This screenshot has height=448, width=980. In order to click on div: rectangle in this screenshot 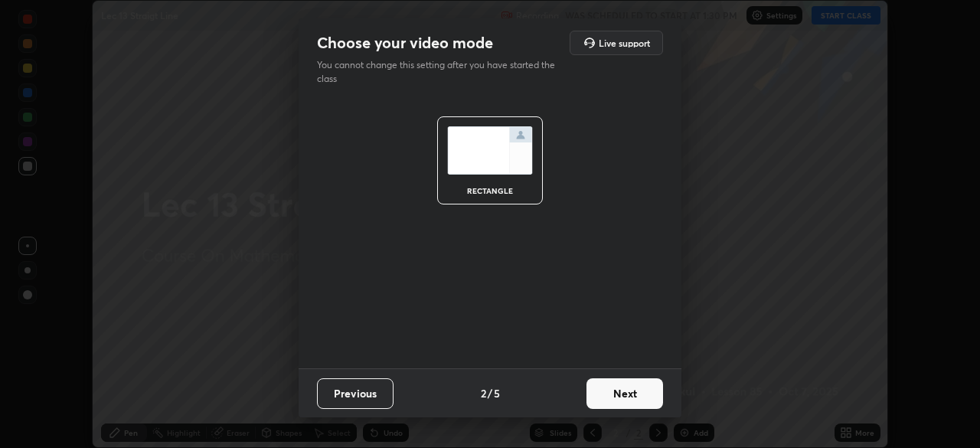, I will do `click(490, 191)`.